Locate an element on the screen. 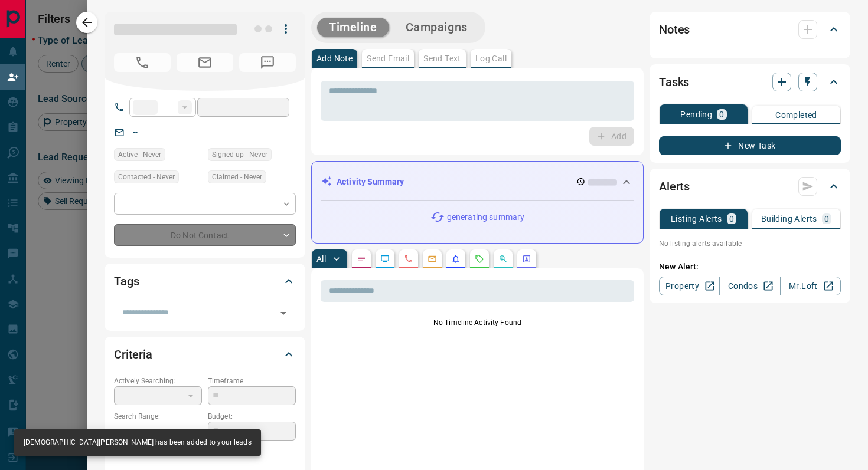 The width and height of the screenshot is (868, 470). div: Tasks is located at coordinates (750, 82).